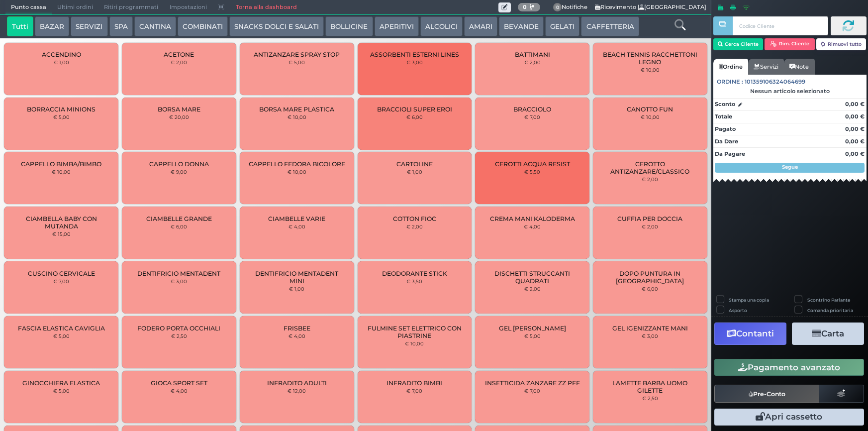 This screenshot has height=431, width=868. I want to click on span: BATTIMANI, so click(532, 54).